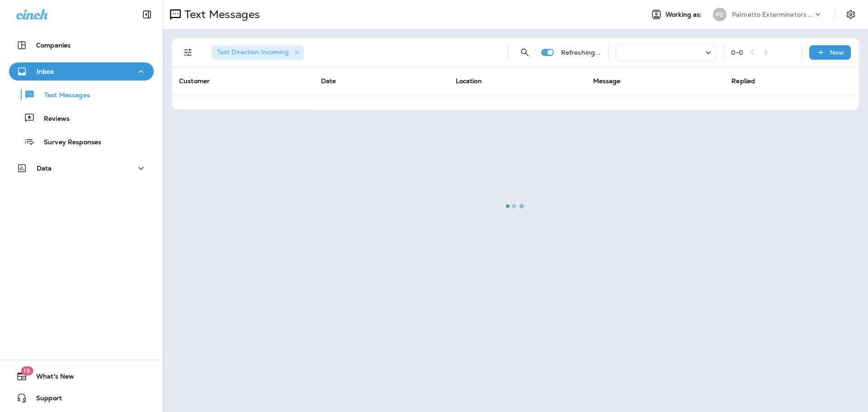 This screenshot has width=868, height=412. What do you see at coordinates (81, 398) in the screenshot?
I see `button: Support` at bounding box center [81, 398].